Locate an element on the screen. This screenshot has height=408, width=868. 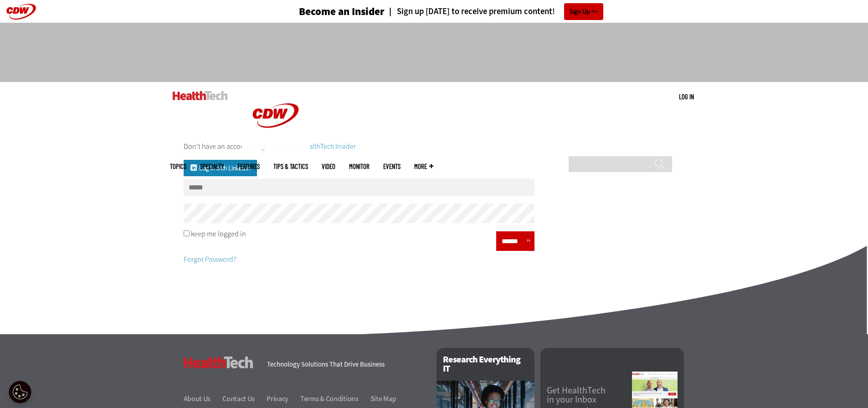
a: Sign Up is located at coordinates (584, 11).